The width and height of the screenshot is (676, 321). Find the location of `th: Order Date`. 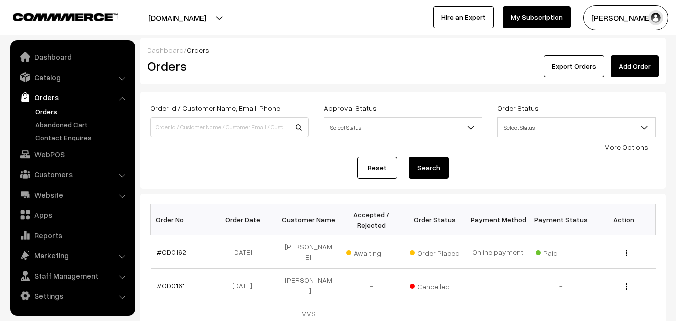

th: Order Date is located at coordinates (245, 220).